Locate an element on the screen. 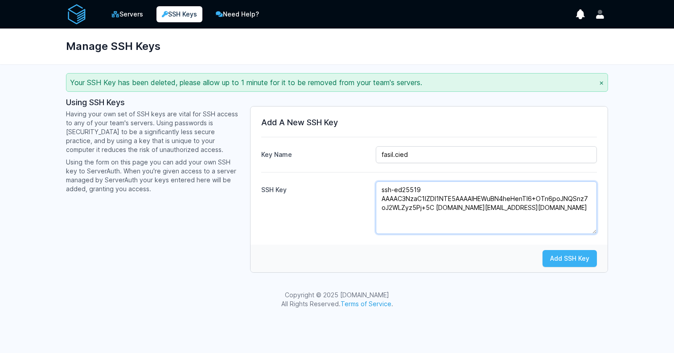 This screenshot has height=353, width=674. button: Add SSH Key is located at coordinates (570, 259).